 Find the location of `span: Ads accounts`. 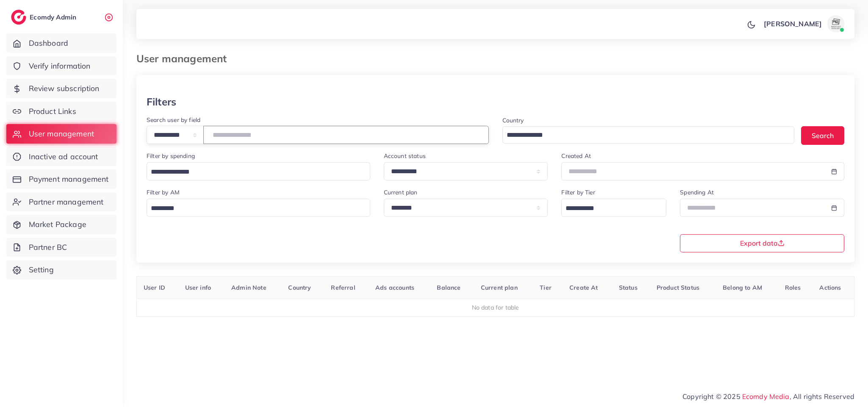

span: Ads accounts is located at coordinates (395, 287).